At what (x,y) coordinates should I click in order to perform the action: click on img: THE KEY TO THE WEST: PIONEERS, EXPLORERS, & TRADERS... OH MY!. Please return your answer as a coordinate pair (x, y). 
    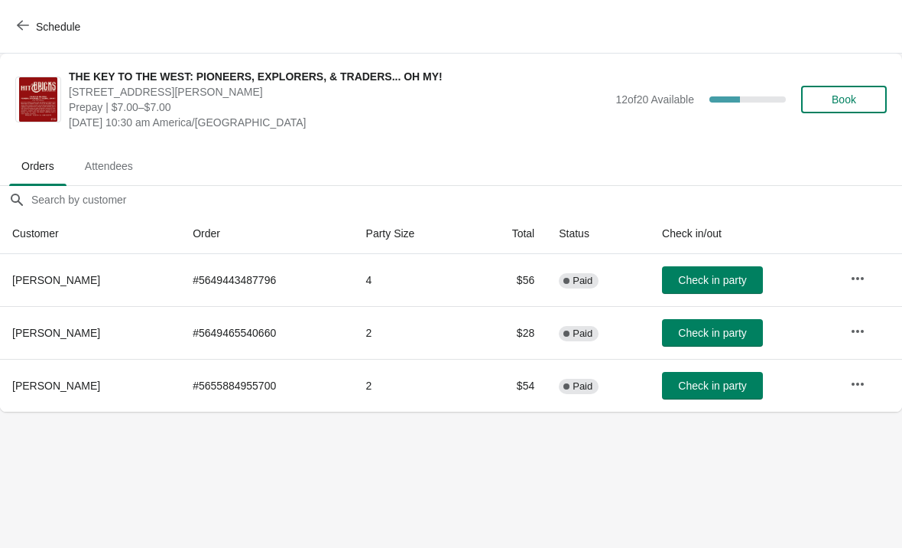
    Looking at the image, I should click on (37, 99).